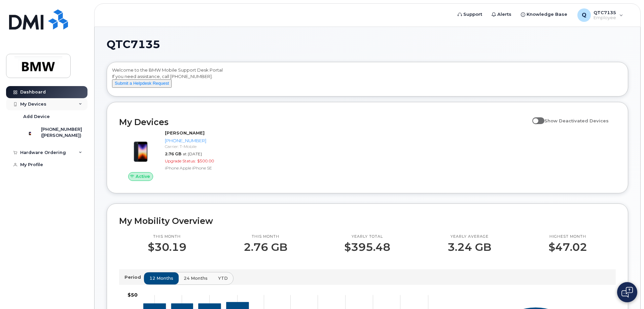 Image resolution: width=644 pixels, height=309 pixels. I want to click on span: Upgrade Status:, so click(181, 161).